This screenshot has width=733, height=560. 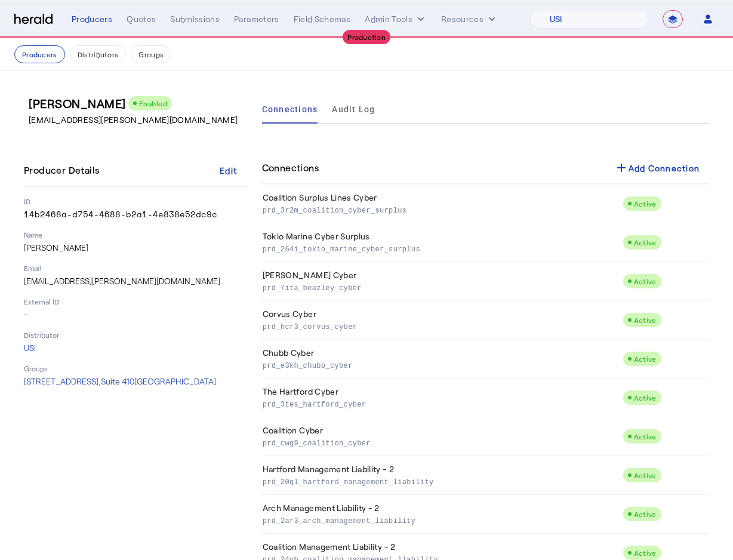 I want to click on p: prd_2ar3_arch_management_liability, so click(x=440, y=520).